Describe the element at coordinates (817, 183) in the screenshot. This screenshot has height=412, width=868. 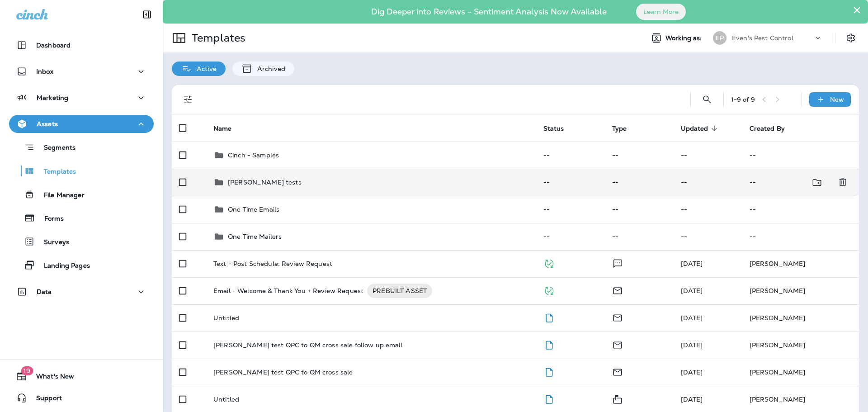
I see `button: Move to folder` at that location.